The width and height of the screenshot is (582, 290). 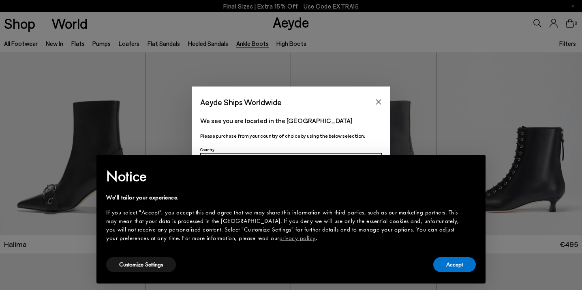 What do you see at coordinates (291, 135) in the screenshot?
I see `p: Please purchase from your country of choice by using the below selection:` at bounding box center [291, 135].